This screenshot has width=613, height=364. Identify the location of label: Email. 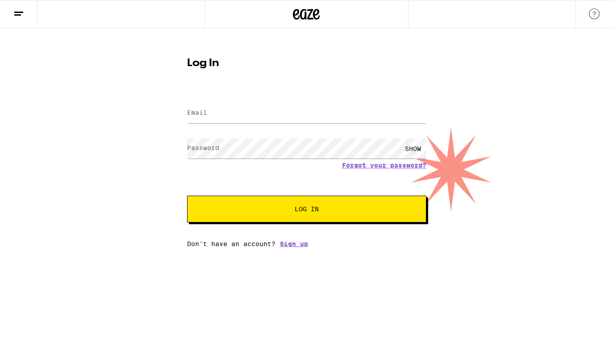
(197, 113).